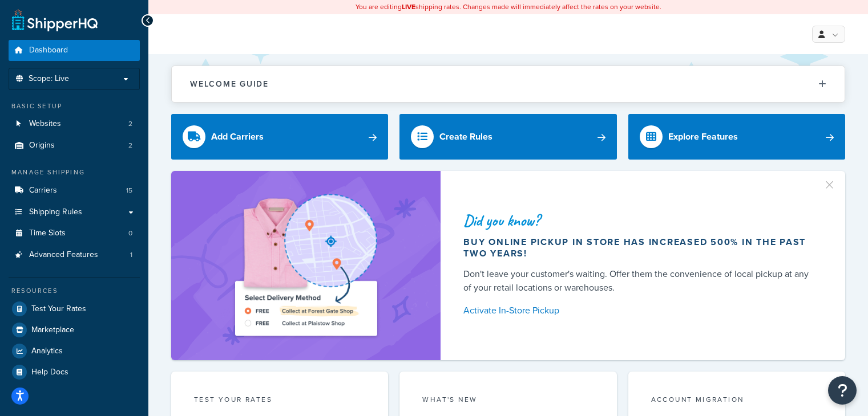 This screenshot has height=416, width=868. I want to click on button: Open Resource Center, so click(842, 390).